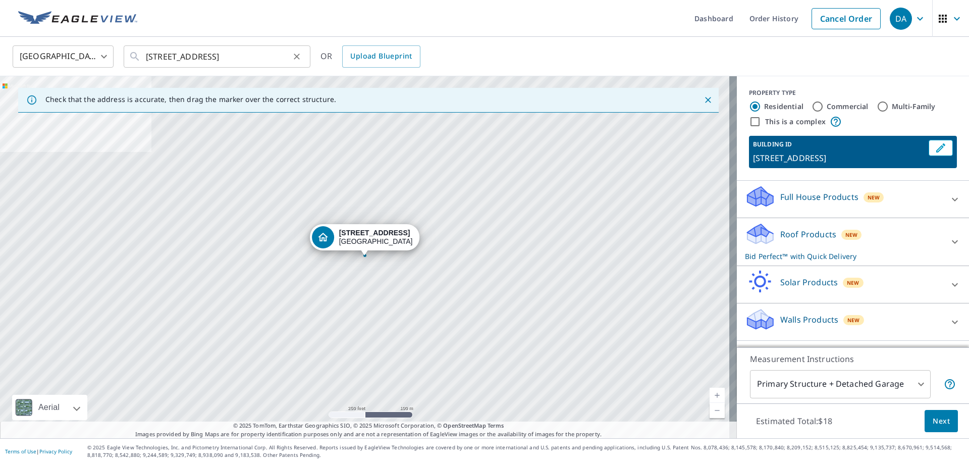  What do you see at coordinates (901, 19) in the screenshot?
I see `div: DA` at bounding box center [901, 19].